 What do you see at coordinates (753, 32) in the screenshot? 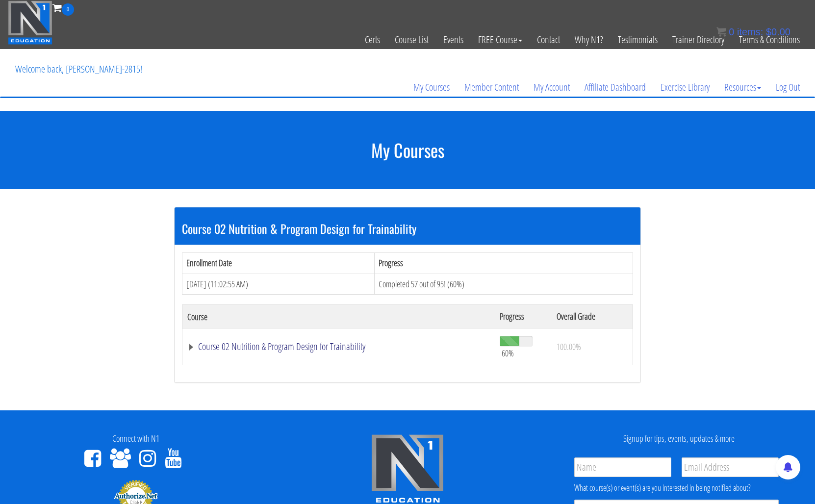
I see `a: 0 items: $0.00` at bounding box center [753, 32].